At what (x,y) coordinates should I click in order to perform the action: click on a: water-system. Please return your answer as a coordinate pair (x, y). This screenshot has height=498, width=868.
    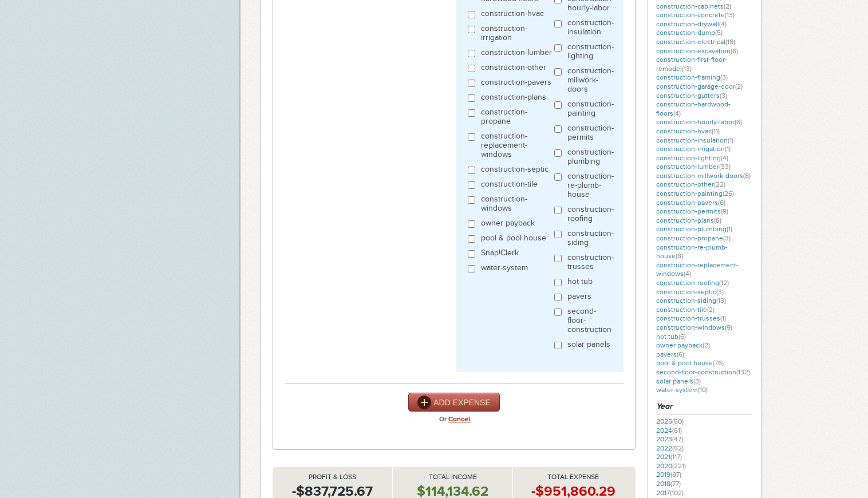
    Looking at the image, I should click on (683, 390).